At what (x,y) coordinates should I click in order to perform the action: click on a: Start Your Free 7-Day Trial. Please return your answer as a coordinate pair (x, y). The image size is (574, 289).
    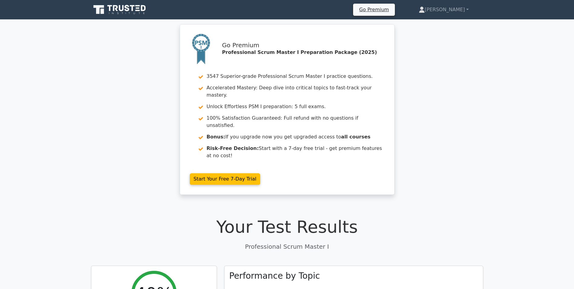
    Looking at the image, I should click on (225, 179).